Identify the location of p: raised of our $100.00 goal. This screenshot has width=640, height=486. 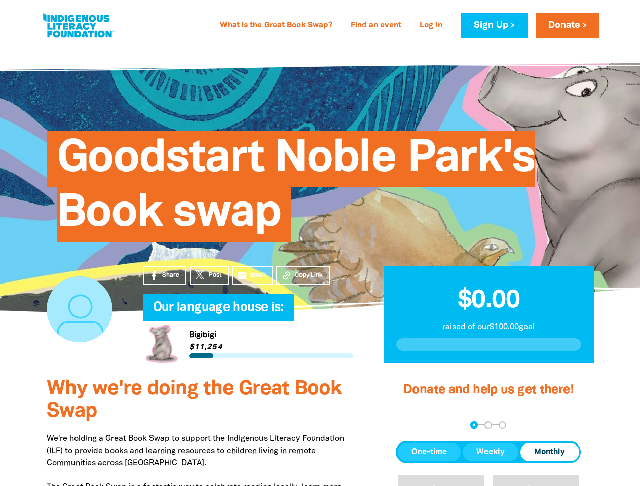
(488, 327).